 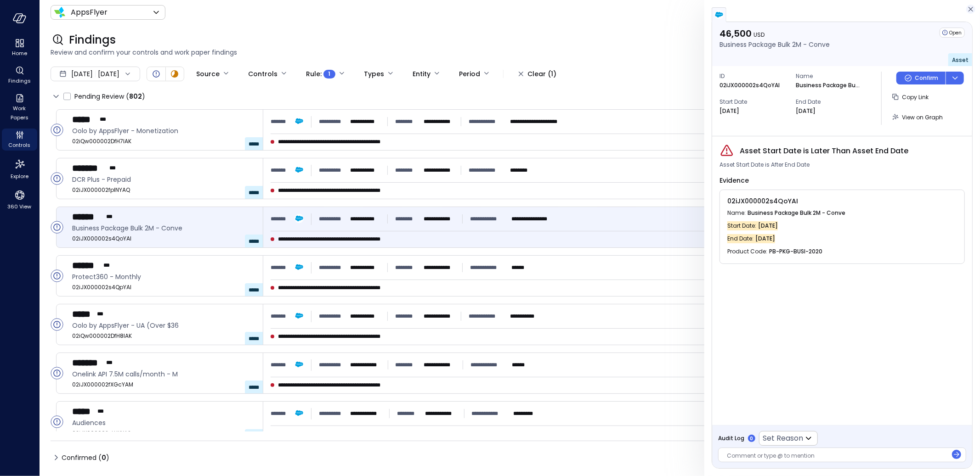 What do you see at coordinates (164, 385) in the screenshot?
I see `span: 02iJX000002fXGcYAM` at bounding box center [164, 385].